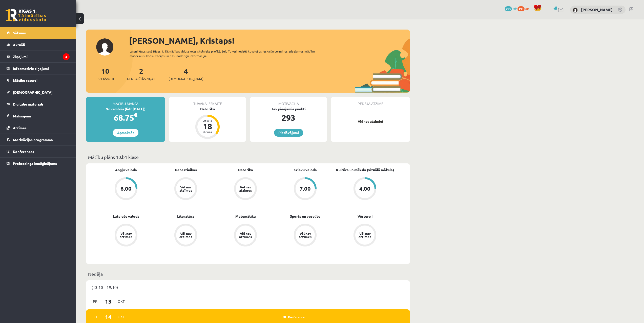 This screenshot has height=323, width=644. What do you see at coordinates (526, 8) in the screenshot?
I see `span: xp` at bounding box center [526, 8].